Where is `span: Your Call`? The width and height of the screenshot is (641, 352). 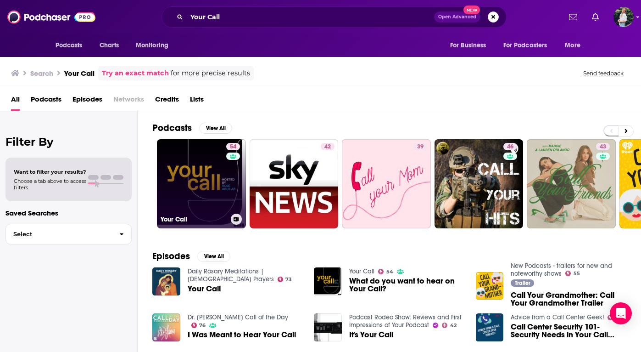 span: Your Call is located at coordinates (204, 288).